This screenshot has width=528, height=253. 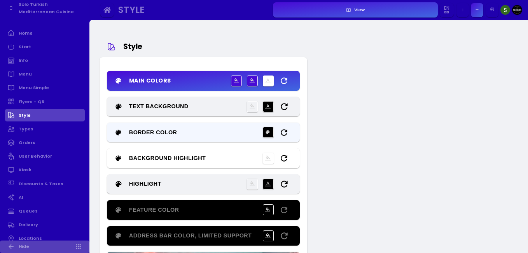 I want to click on a: Kiosk, so click(x=45, y=170).